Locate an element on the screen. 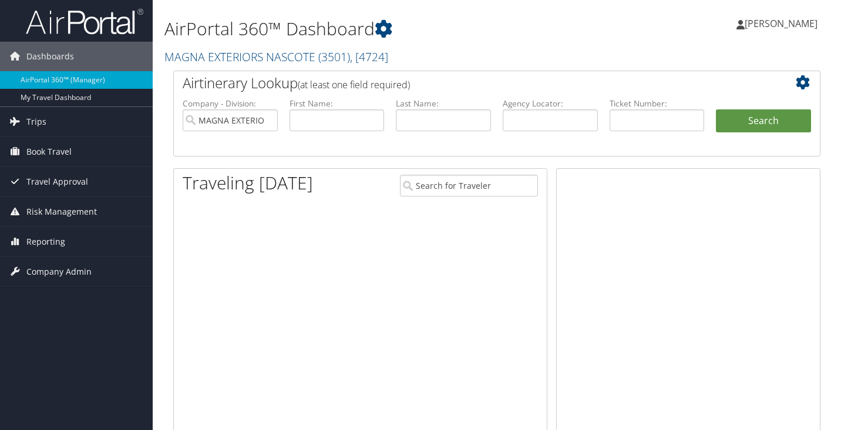  span: Risk Management is located at coordinates (62, 212).